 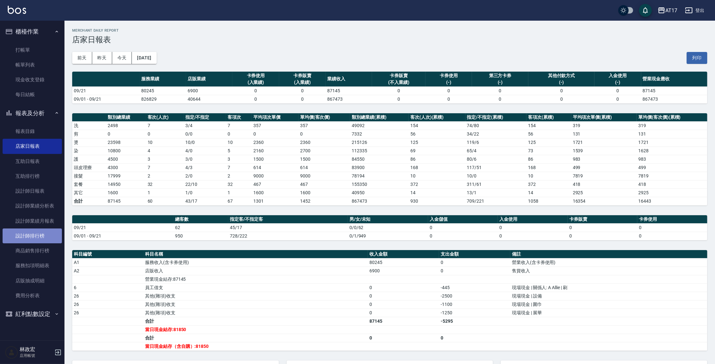 What do you see at coordinates (108, 254) in the screenshot?
I see `th: 科目編號` at bounding box center [108, 254].